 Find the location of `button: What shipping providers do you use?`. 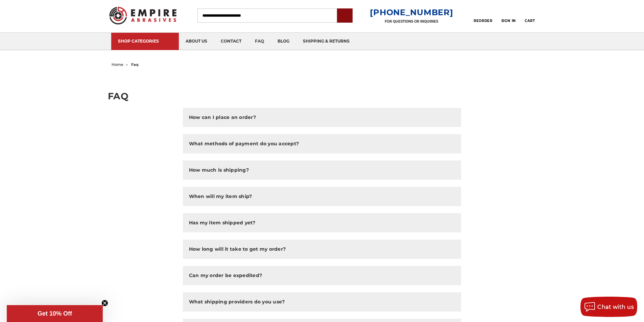

button: What shipping providers do you use? is located at coordinates (322, 302).